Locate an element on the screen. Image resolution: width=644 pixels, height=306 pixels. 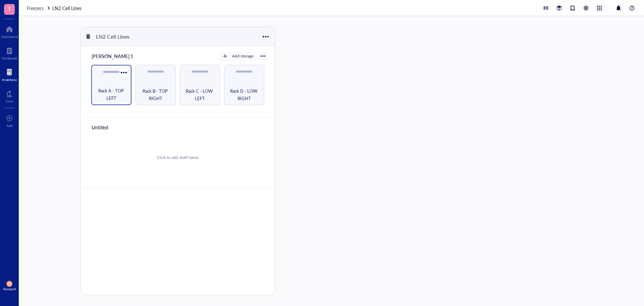
span: Rack D - LOW RIGHT is located at coordinates (244, 95).